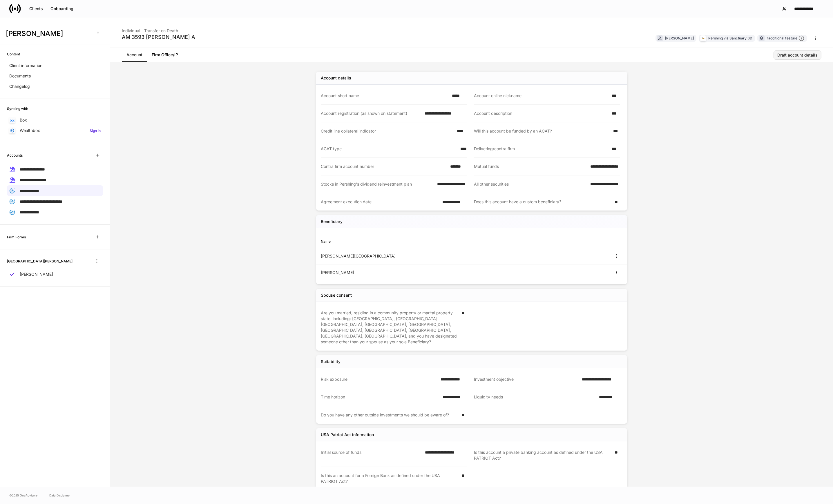 Image resolution: width=833 pixels, height=504 pixels. I want to click on button: Draft account details, so click(797, 55).